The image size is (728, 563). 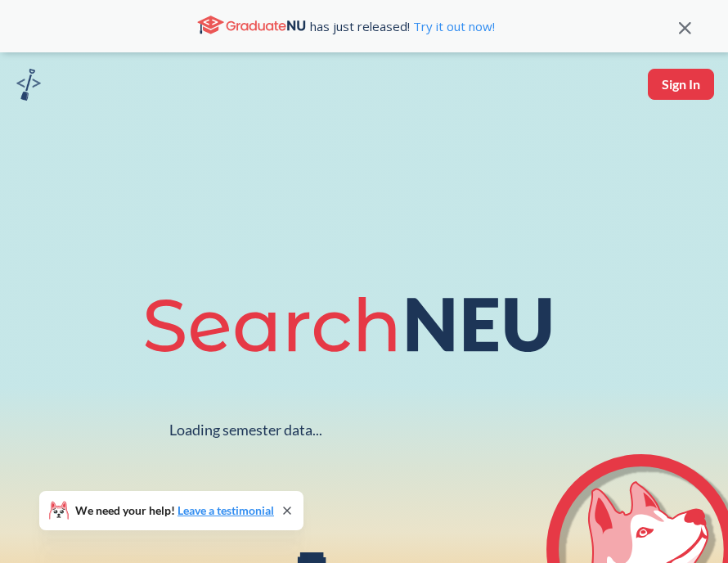 I want to click on span: We need your help!, so click(x=174, y=511).